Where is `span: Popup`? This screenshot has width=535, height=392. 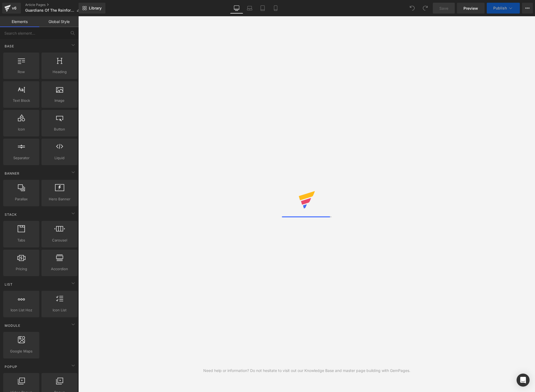
span: Popup is located at coordinates (11, 367).